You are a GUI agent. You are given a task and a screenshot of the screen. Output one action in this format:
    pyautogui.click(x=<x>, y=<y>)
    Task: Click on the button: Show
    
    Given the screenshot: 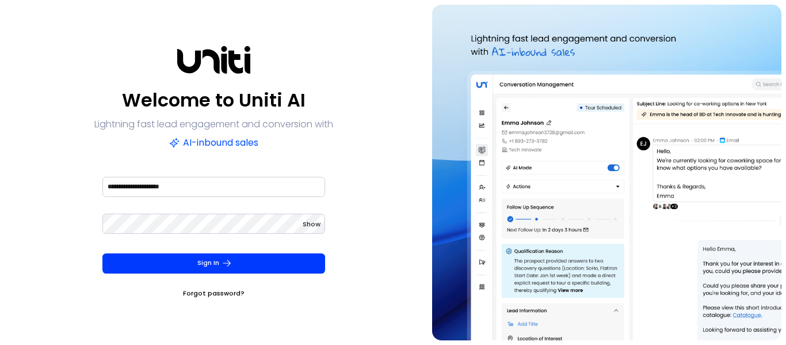 What is the action you would take?
    pyautogui.click(x=311, y=224)
    